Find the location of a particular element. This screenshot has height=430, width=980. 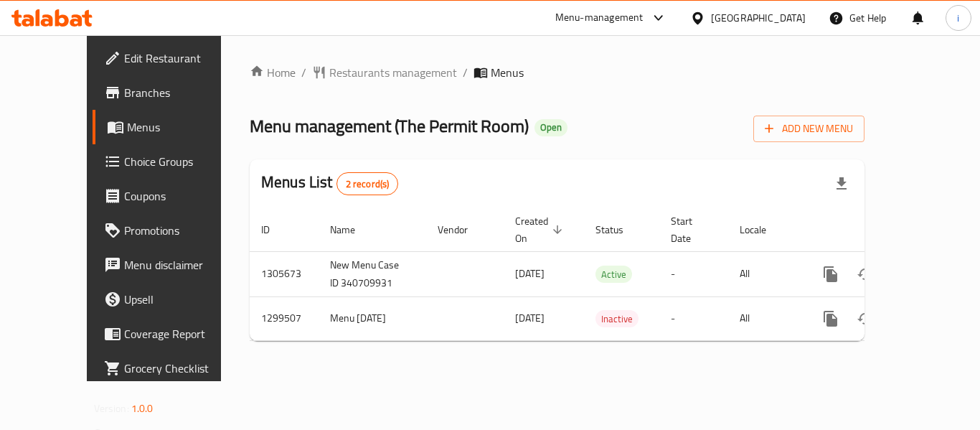

span: i is located at coordinates (958, 18).